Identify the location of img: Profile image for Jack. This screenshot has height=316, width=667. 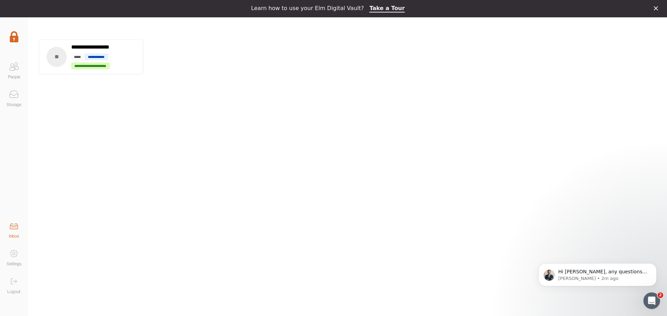
(21, 26).